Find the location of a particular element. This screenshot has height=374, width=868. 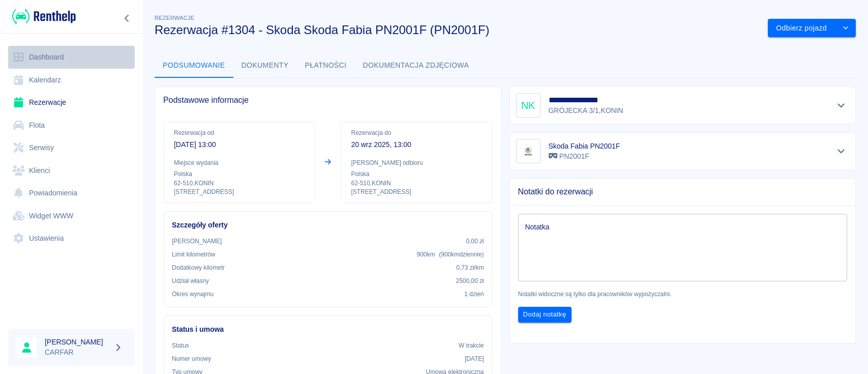

span: Notatki do rezerwacji is located at coordinates (683, 192).